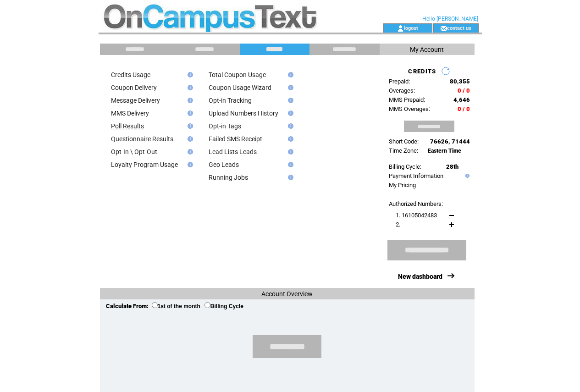 The width and height of the screenshot is (580, 392). Describe the element at coordinates (427, 49) in the screenshot. I see `span: My Account` at that location.